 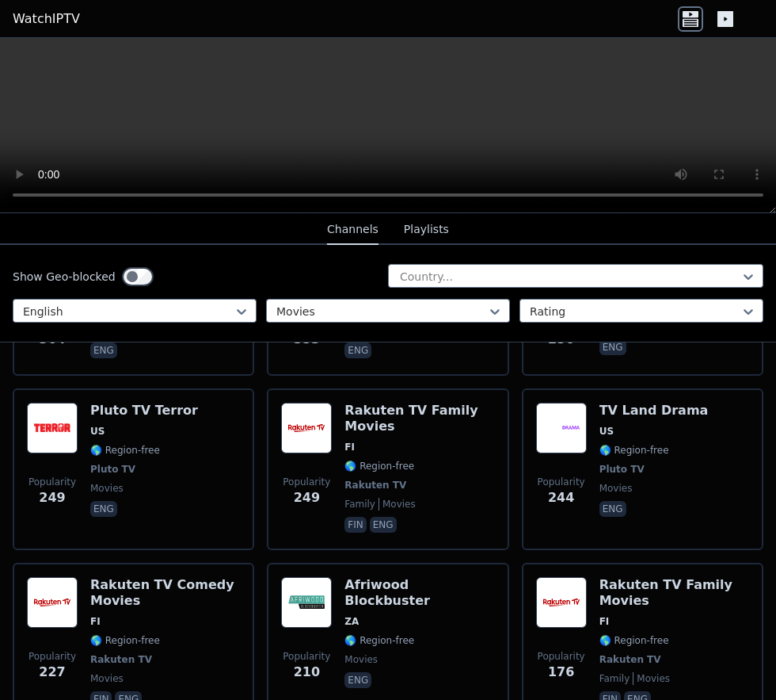 I want to click on p: fin, so click(x=355, y=524).